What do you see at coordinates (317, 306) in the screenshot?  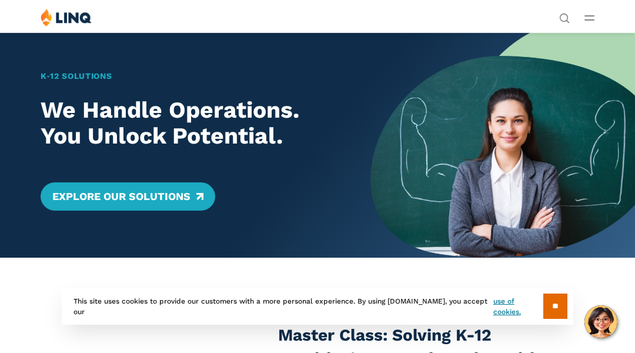 I see `div: This site uses cookies to provide our customers with a more personal experience. By using [DOMAIN...` at bounding box center [317, 306].